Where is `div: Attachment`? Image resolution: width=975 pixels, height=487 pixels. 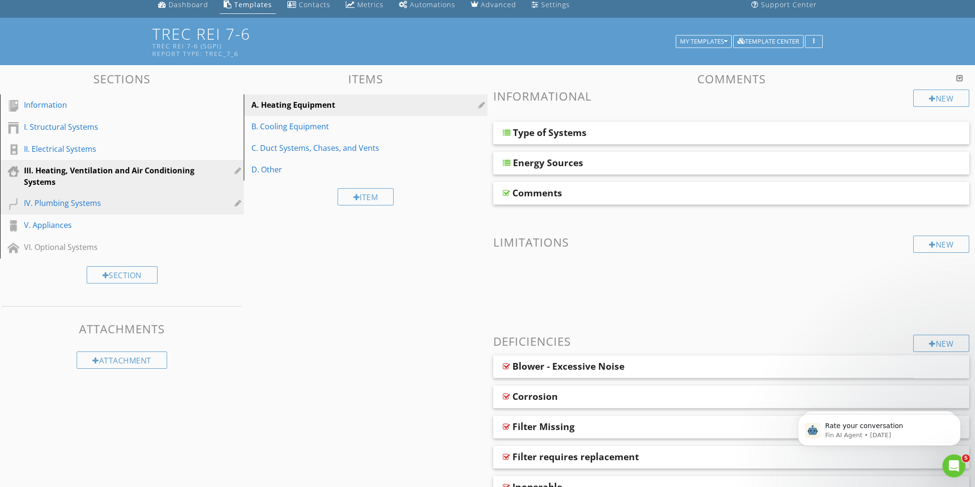
div: Attachment is located at coordinates (122, 360).